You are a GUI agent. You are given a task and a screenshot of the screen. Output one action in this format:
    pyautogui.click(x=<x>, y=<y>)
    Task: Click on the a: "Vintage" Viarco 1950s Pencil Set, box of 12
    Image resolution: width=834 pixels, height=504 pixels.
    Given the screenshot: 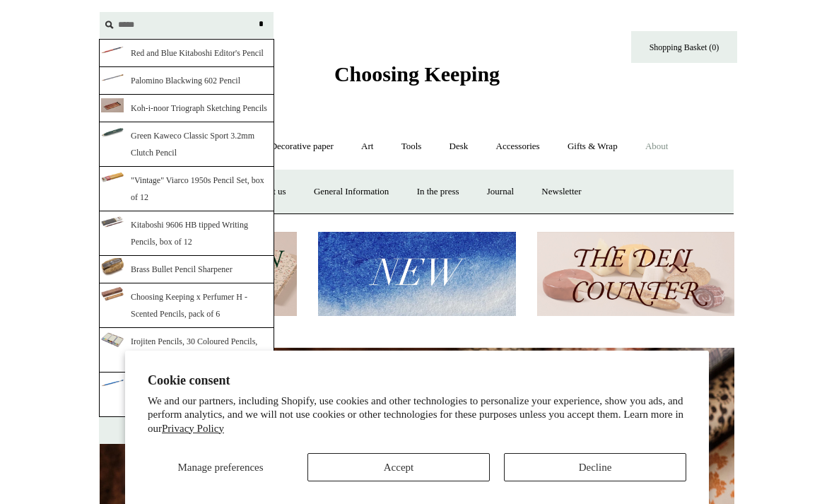 What is the action you would take?
    pyautogui.click(x=187, y=189)
    